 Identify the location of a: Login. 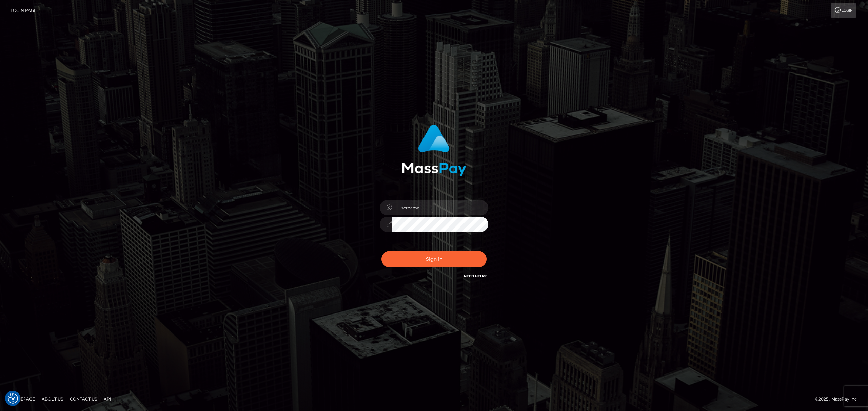
(843, 10).